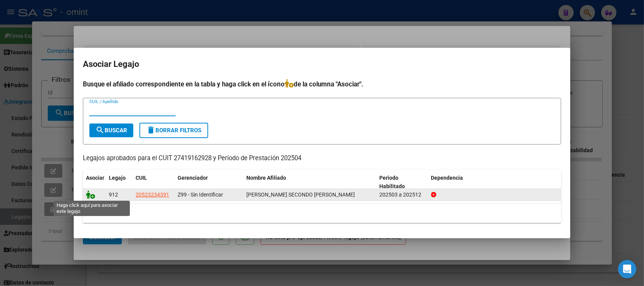 The height and width of the screenshot is (286, 644). What do you see at coordinates (266, 178) in the screenshot?
I see `span: Nombre Afiliado` at bounding box center [266, 178].